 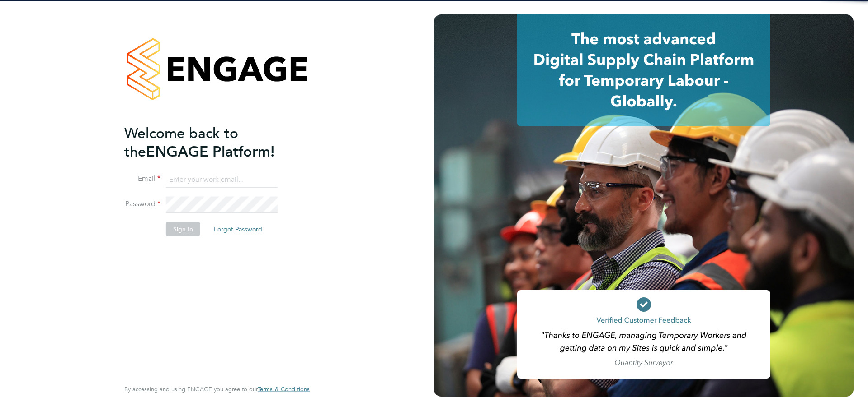 What do you see at coordinates (142, 179) in the screenshot?
I see `label: Email` at bounding box center [142, 179].